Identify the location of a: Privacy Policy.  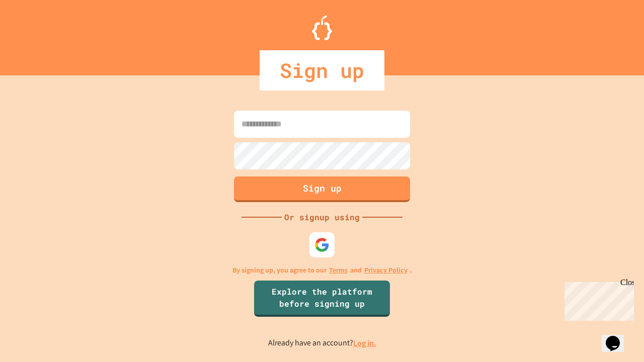
(386, 270).